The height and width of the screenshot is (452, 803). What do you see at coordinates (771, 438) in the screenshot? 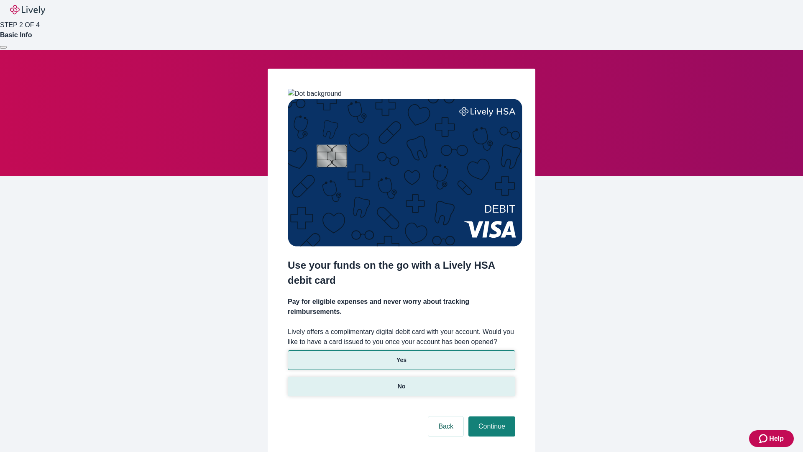
I see `button: Zendesk support iconHelp` at bounding box center [771, 438].